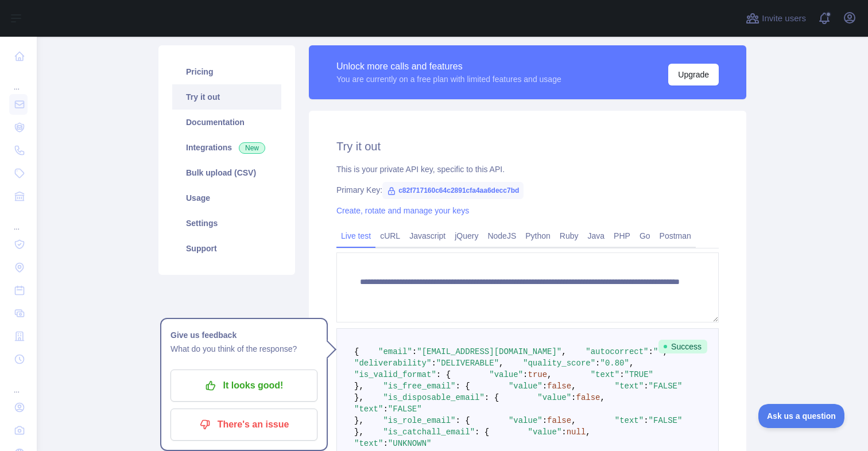 The height and width of the screenshot is (451, 868). Describe the element at coordinates (467, 363) in the screenshot. I see `span: "DELIVERABLE"` at that location.